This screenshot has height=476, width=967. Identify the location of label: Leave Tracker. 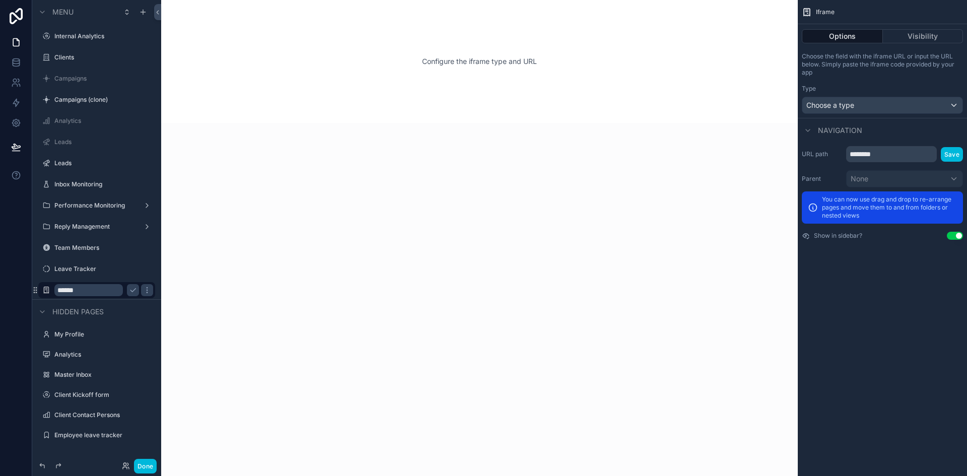
(102, 269).